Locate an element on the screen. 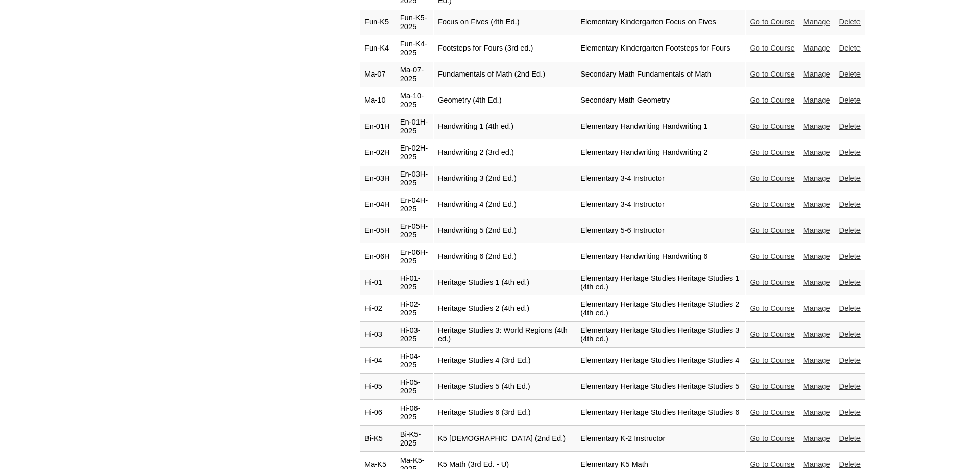  td: Ma-07 is located at coordinates (377, 75).